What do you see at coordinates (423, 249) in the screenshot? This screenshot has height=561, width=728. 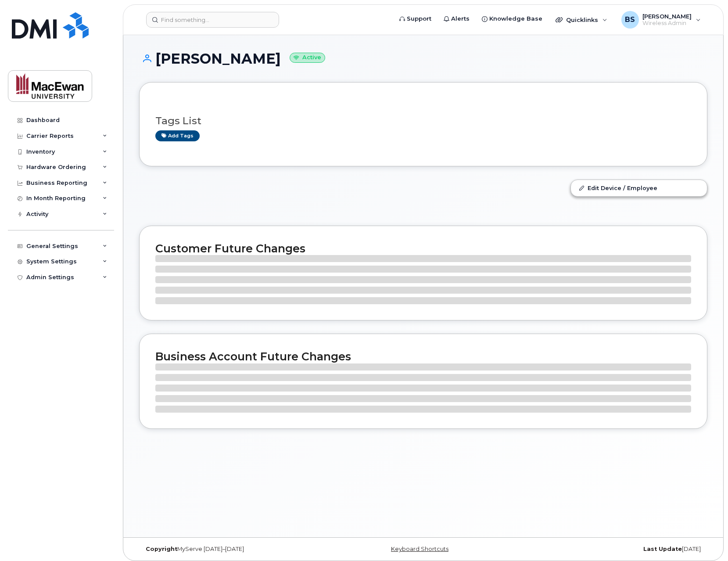 I see `h2: Customer Future Changes` at bounding box center [423, 249].